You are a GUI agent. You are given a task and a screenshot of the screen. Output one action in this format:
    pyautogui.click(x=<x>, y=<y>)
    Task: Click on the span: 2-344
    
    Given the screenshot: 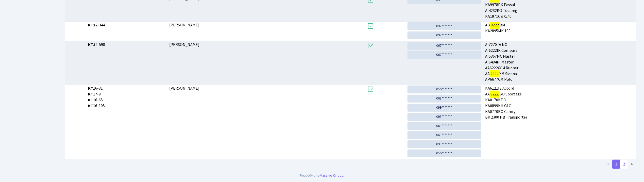 What is the action you would take?
    pyautogui.click(x=127, y=25)
    